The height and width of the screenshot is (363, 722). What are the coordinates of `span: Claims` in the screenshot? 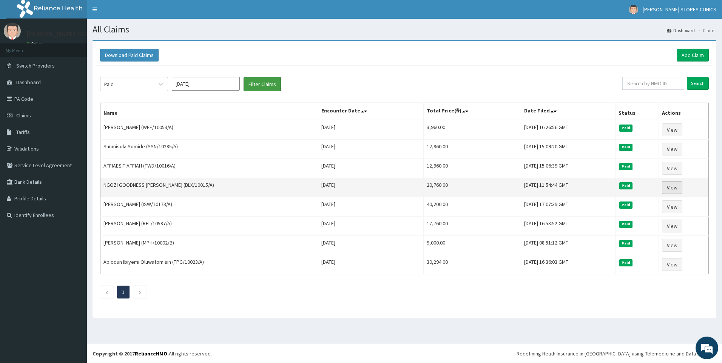 It's located at (23, 116).